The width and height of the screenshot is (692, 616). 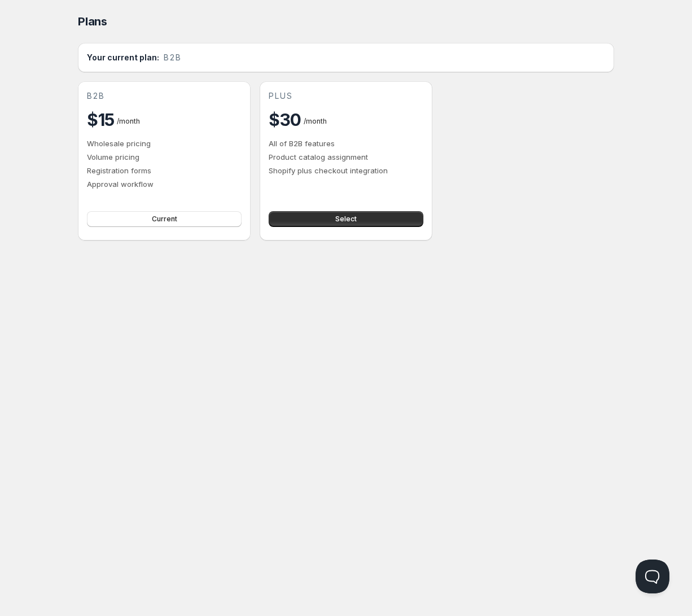 I want to click on h2: $30, so click(x=285, y=120).